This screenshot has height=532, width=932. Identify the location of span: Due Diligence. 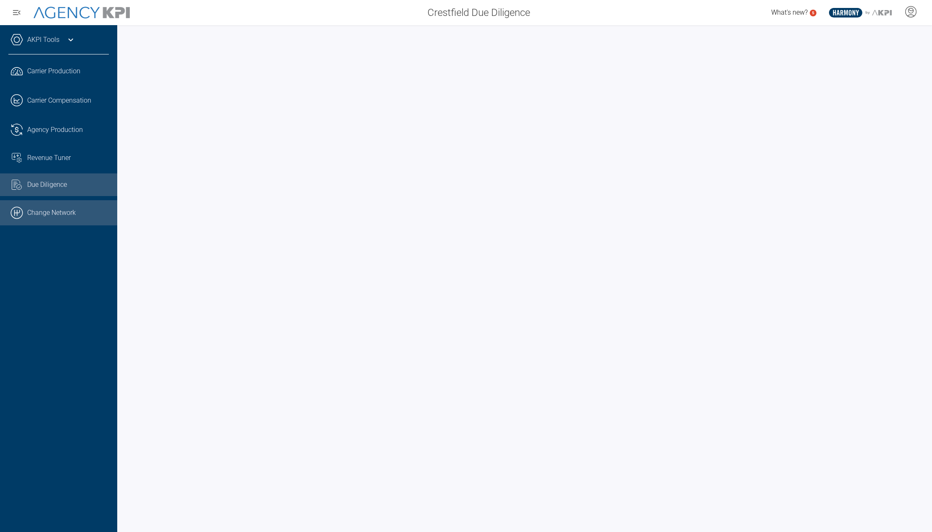
(47, 185).